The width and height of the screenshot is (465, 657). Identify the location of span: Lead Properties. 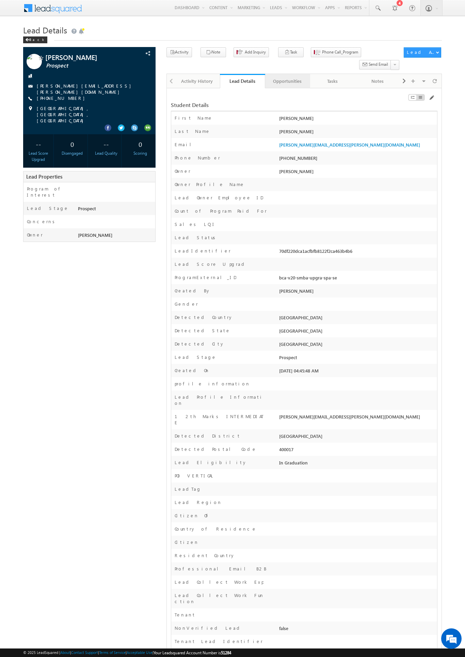
(44, 177).